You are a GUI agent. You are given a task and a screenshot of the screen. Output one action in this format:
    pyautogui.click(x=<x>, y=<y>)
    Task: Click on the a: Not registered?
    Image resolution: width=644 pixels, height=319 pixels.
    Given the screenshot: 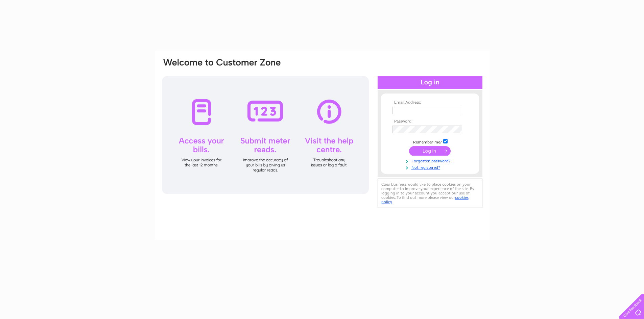 What is the action you would take?
    pyautogui.click(x=431, y=167)
    